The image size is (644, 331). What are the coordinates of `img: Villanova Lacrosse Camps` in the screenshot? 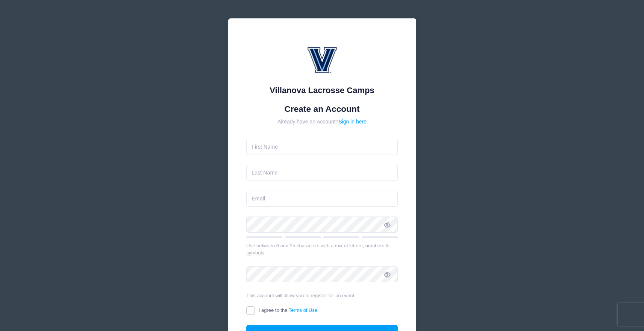 It's located at (322, 59).